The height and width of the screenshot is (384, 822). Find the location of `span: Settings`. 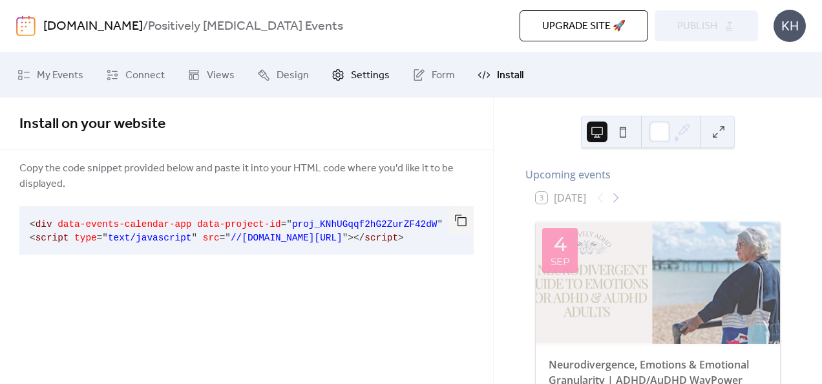

span: Settings is located at coordinates (370, 76).